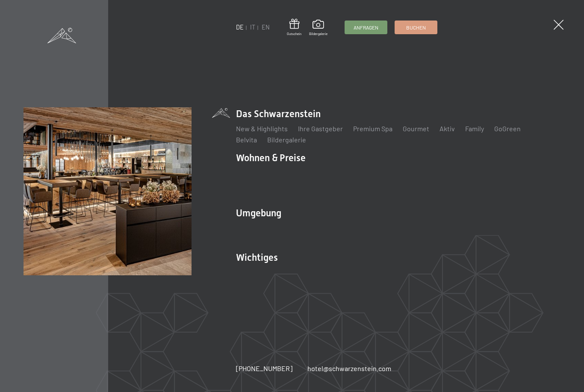  What do you see at coordinates (246, 139) in the screenshot?
I see `a: Belvita` at bounding box center [246, 139].